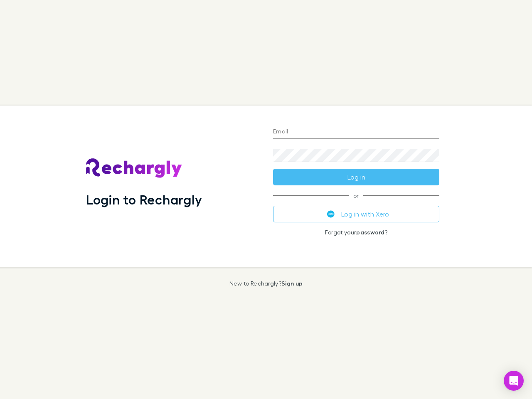 The width and height of the screenshot is (532, 399). I want to click on a: Sign up, so click(292, 283).